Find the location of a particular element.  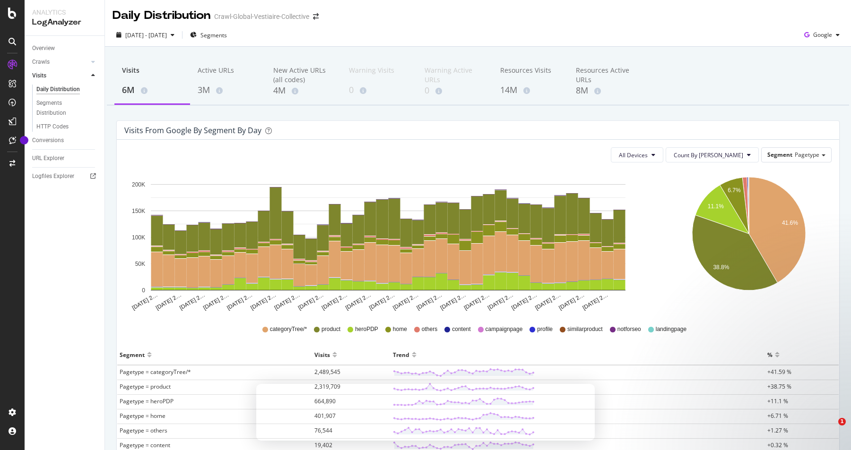

span: Google is located at coordinates (822, 34).